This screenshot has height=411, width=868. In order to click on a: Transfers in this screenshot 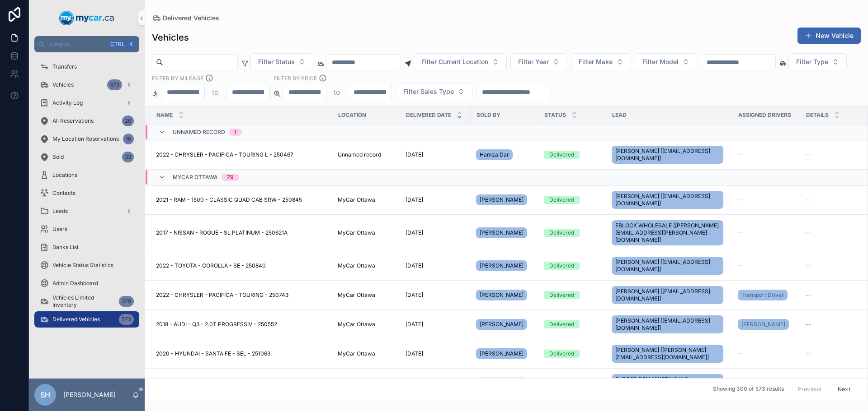, I will do `click(87, 67)`.